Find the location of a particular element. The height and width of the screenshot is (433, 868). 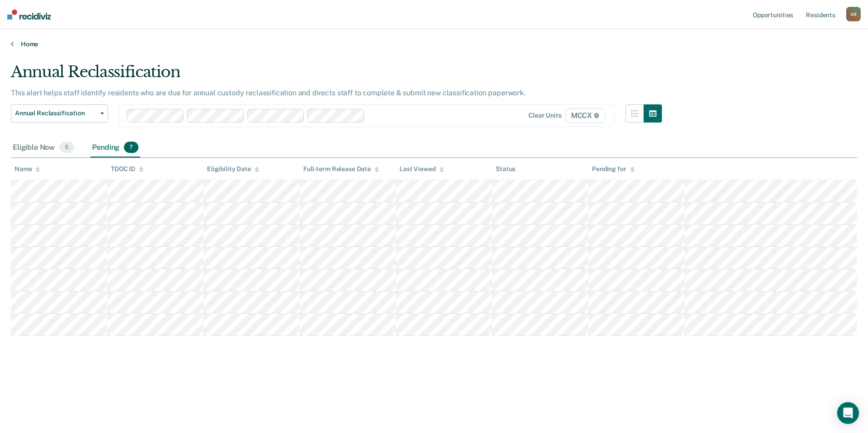

div: Status is located at coordinates (505, 169).